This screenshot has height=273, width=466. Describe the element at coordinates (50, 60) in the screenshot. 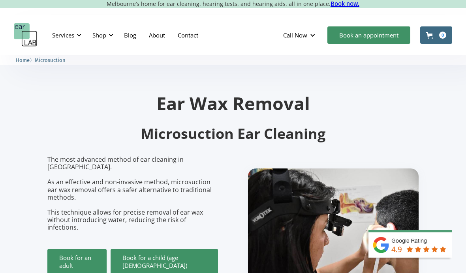

I see `span: Microsuction` at that location.